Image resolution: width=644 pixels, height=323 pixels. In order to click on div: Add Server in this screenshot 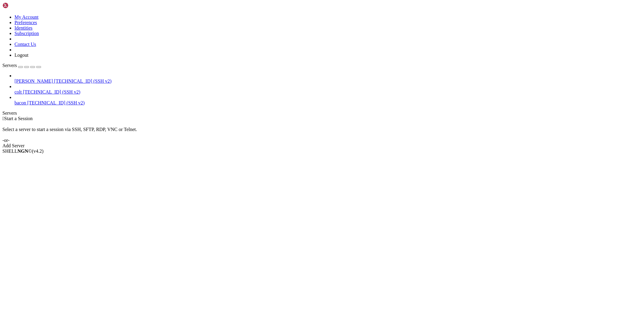, I will do `click(322, 146)`.